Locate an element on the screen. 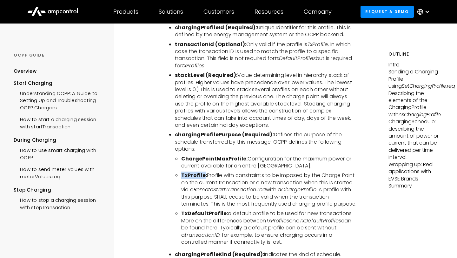  b: chargingProfileId (Required): is located at coordinates (216, 27).